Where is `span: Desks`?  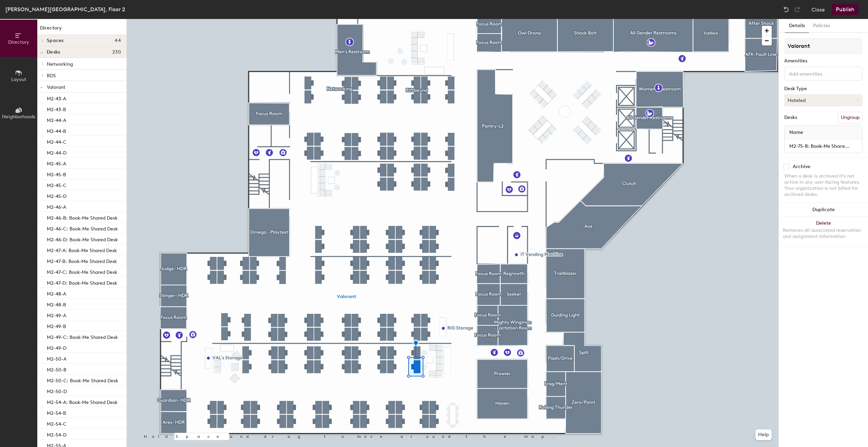
span: Desks is located at coordinates (53, 52).